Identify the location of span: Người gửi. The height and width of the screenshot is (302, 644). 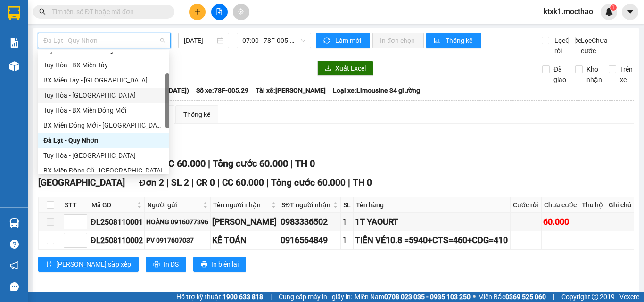
(174, 206).